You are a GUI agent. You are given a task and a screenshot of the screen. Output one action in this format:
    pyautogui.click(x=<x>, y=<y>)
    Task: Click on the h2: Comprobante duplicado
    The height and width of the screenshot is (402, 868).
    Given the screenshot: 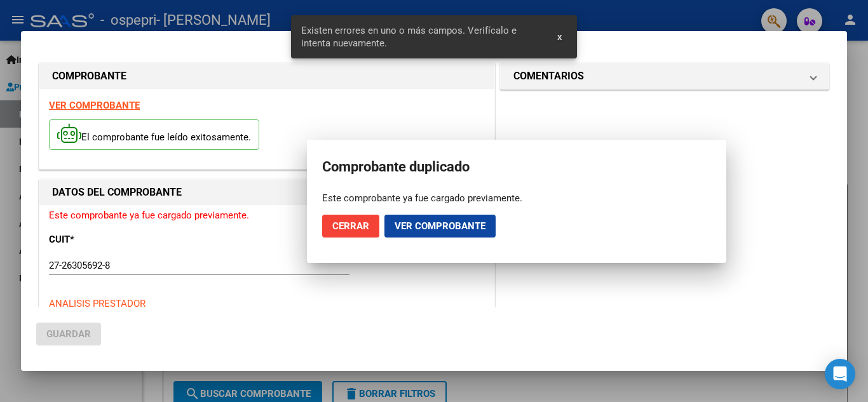 What is the action you would take?
    pyautogui.click(x=516, y=167)
    